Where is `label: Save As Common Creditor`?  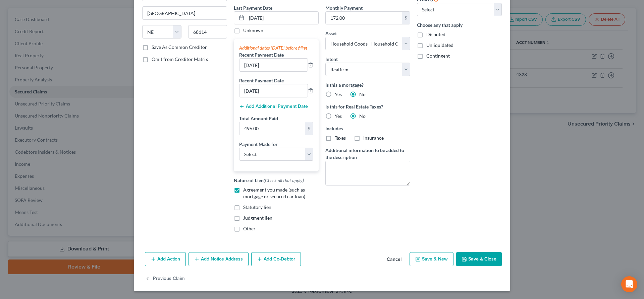 label: Save As Common Creditor is located at coordinates (179, 47).